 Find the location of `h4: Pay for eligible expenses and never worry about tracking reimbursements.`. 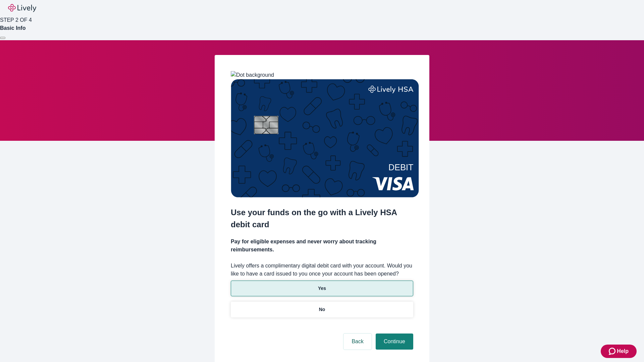

h4: Pay for eligible expenses and never worry about tracking reimbursements. is located at coordinates (322, 246).